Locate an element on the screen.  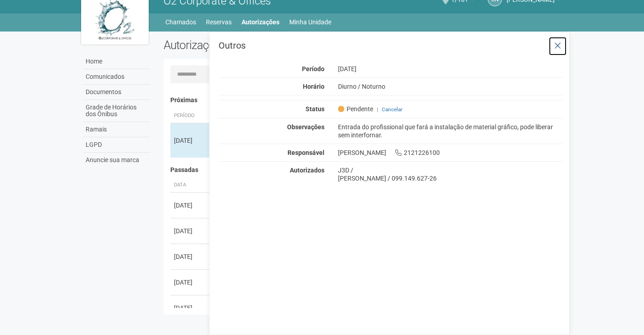
a: Ramais is located at coordinates (117, 130).